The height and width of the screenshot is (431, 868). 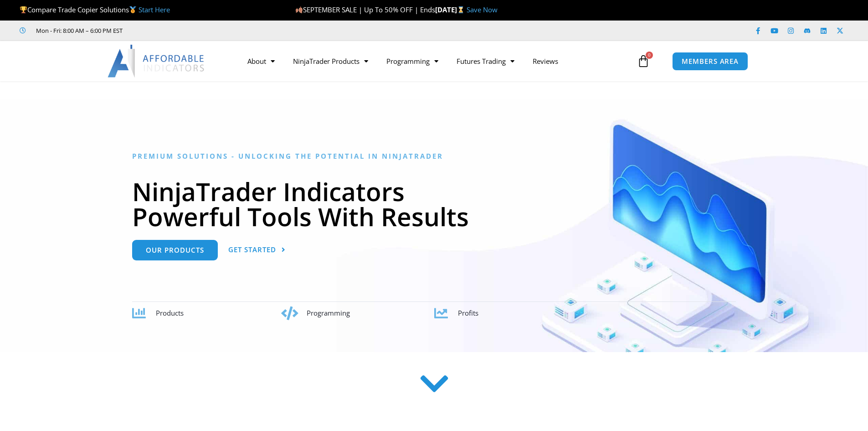 What do you see at coordinates (710, 61) in the screenshot?
I see `a: MEMBERS AREA` at bounding box center [710, 61].